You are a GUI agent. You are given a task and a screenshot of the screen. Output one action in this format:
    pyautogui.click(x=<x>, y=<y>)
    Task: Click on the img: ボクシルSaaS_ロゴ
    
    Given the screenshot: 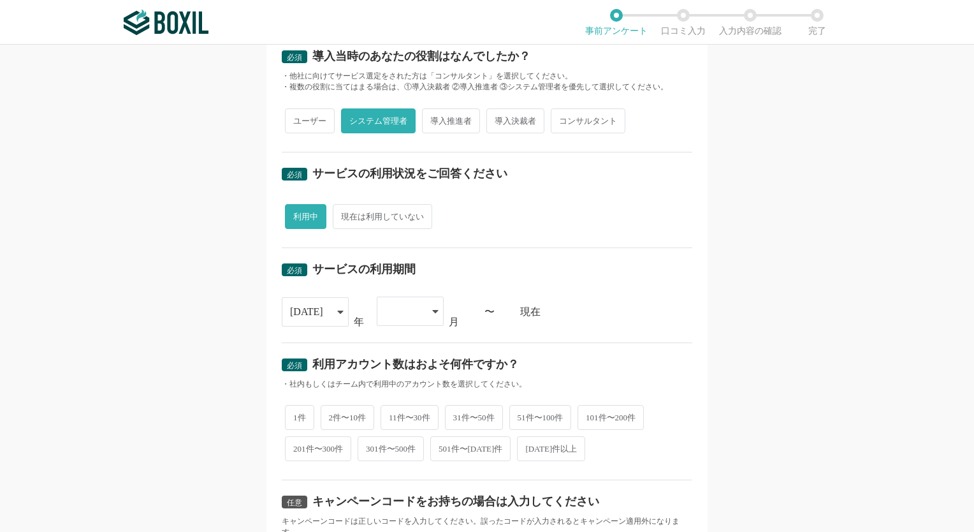 What is the action you would take?
    pyautogui.click(x=166, y=22)
    